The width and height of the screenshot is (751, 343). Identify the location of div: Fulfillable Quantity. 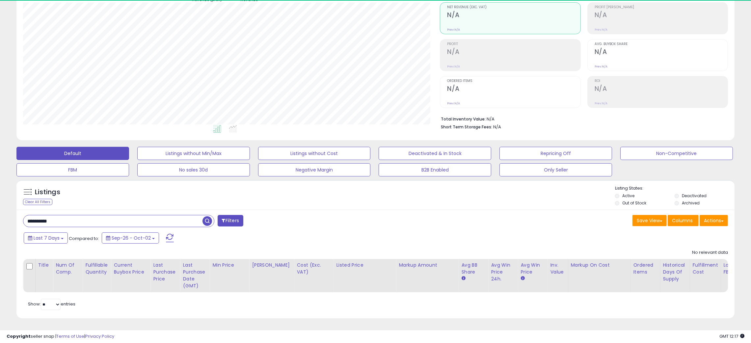
(96, 269).